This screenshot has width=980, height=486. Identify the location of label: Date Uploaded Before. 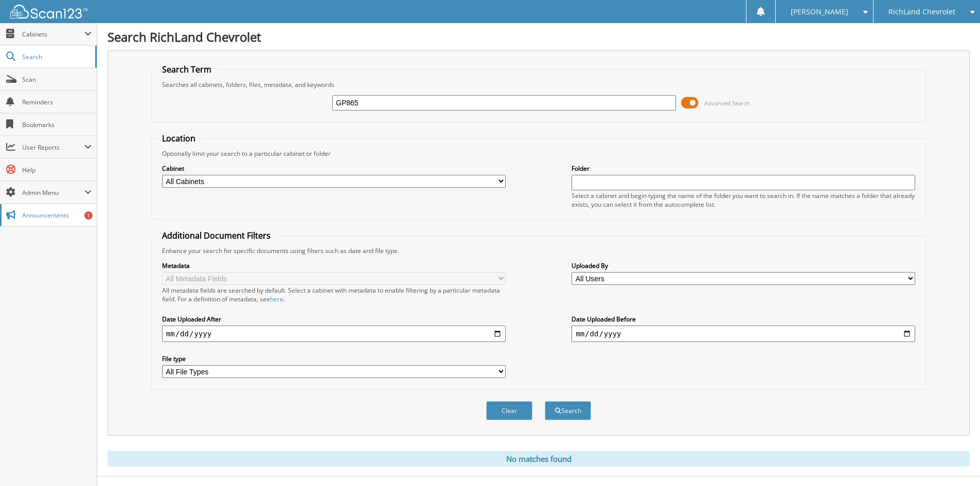
(744, 319).